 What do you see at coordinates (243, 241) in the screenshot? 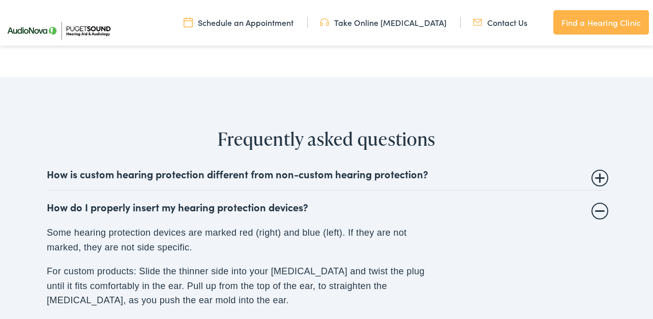
I see `p: Some hearing protection devices are marked red (right) and blue (left). If they are not marked, t...` at bounding box center [243, 241].